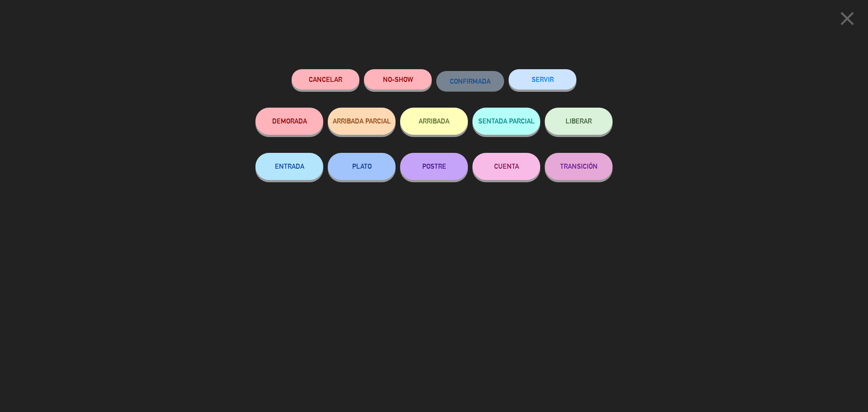 Image resolution: width=868 pixels, height=412 pixels. I want to click on button: TRANSICIÓN, so click(579, 167).